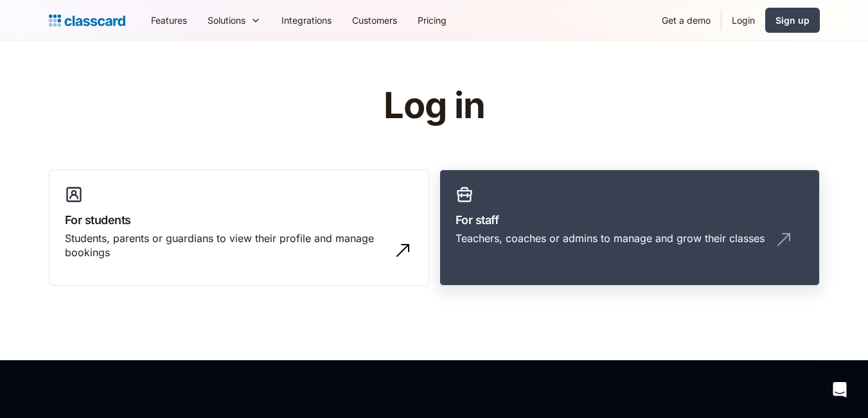 The width and height of the screenshot is (868, 418). Describe the element at coordinates (239, 220) in the screenshot. I see `h3: For students` at that location.